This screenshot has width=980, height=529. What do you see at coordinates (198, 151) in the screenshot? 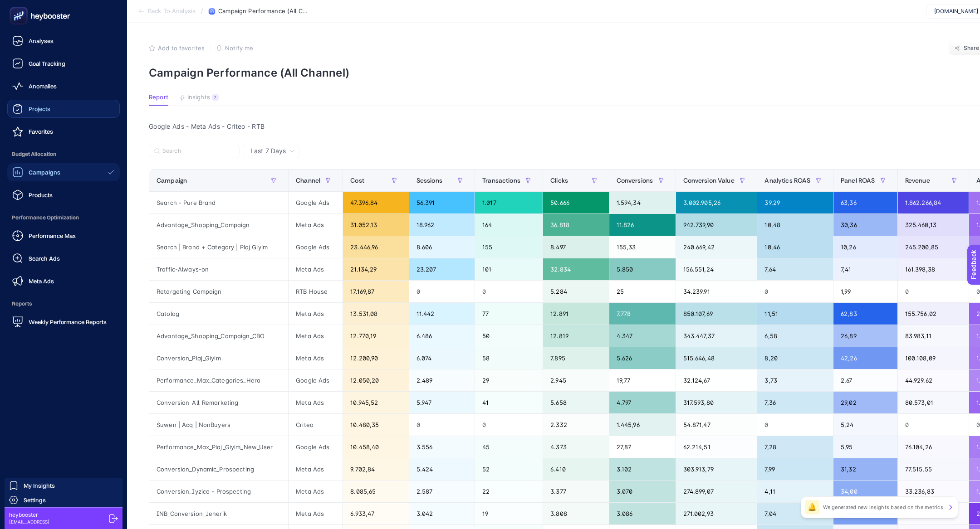
I see `input: Search` at bounding box center [198, 151].